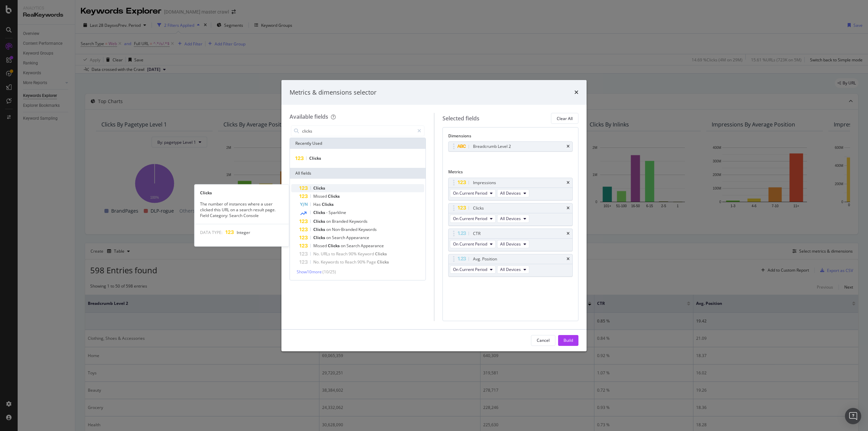 The height and width of the screenshot is (431, 868). I want to click on div: Clear All, so click(565, 118).